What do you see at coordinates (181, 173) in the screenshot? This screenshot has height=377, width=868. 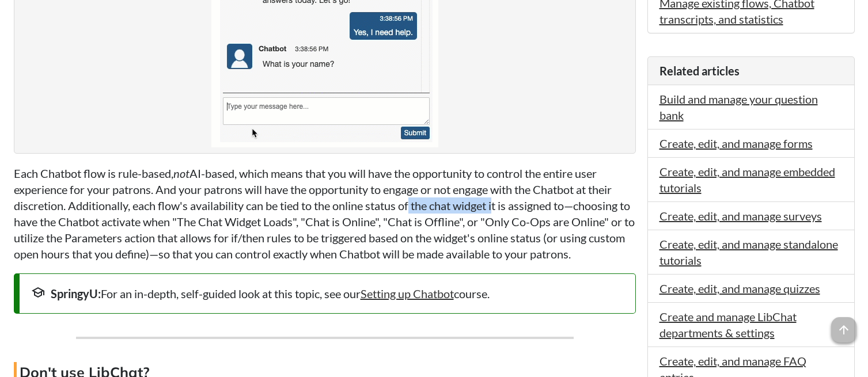 I see `em: not` at bounding box center [181, 173].